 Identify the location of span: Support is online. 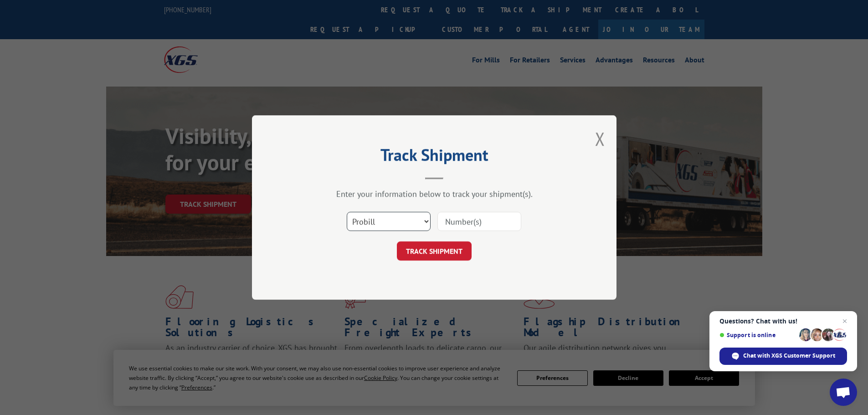
(758, 335).